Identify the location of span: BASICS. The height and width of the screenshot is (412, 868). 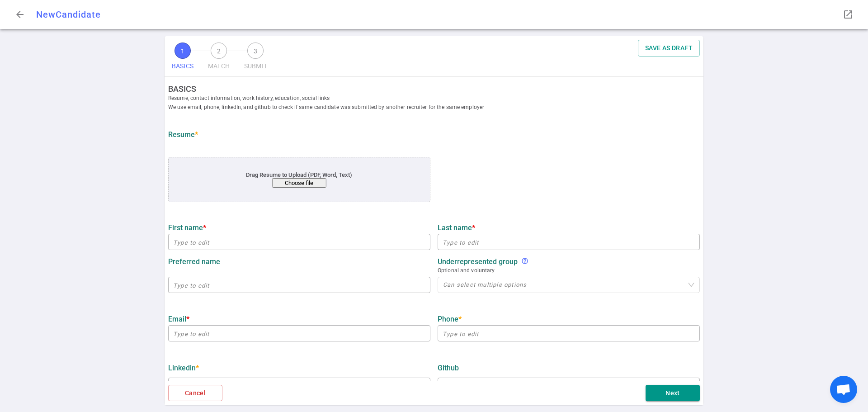
(183, 66).